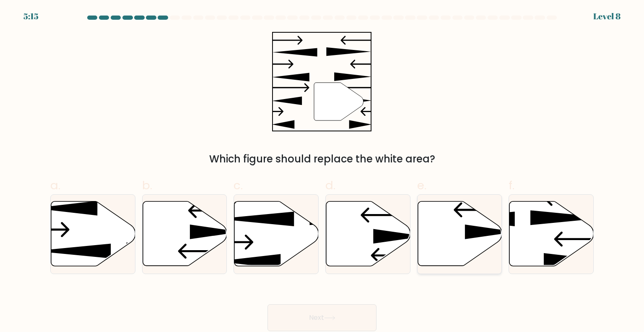 Image resolution: width=644 pixels, height=332 pixels. What do you see at coordinates (422, 185) in the screenshot?
I see `span: e.` at bounding box center [422, 185].